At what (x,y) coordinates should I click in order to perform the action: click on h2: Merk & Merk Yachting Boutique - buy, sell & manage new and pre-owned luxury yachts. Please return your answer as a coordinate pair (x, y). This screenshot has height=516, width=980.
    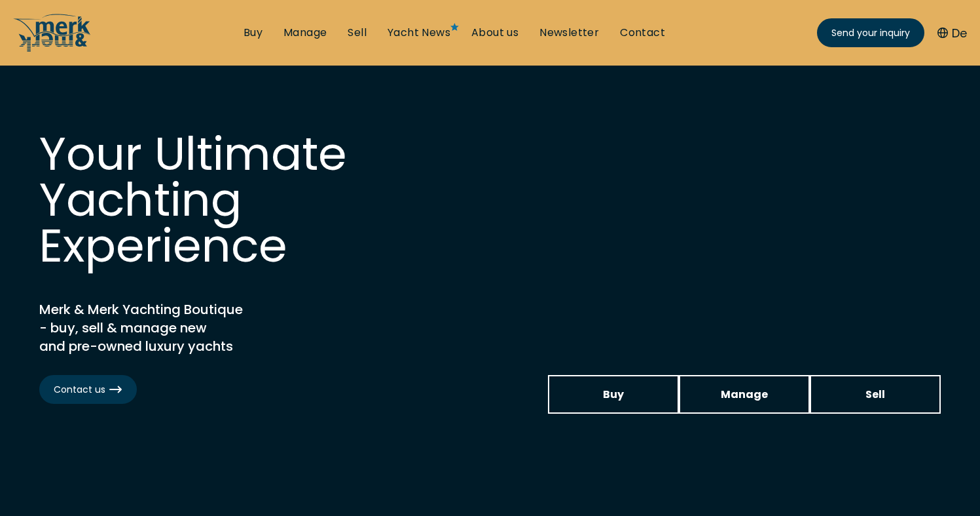
    Looking at the image, I should click on (203, 327).